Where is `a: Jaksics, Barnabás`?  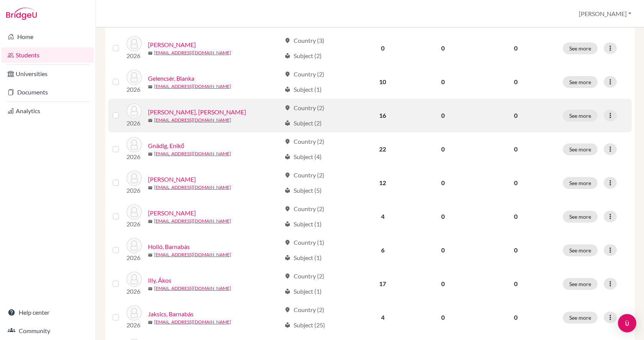
a: Jaksics, Barnabás is located at coordinates (170, 315).